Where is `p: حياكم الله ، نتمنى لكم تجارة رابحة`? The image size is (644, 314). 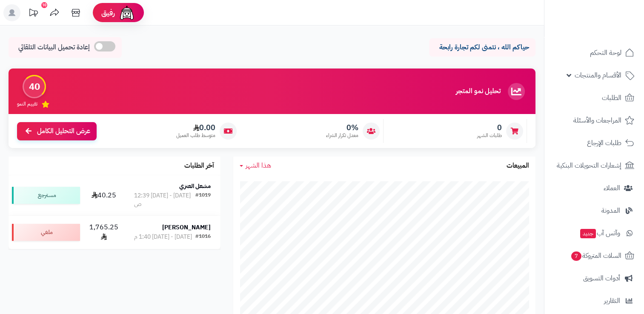
p: حياكم الله ، نتمنى لكم تجارة رابحة is located at coordinates (483, 47).